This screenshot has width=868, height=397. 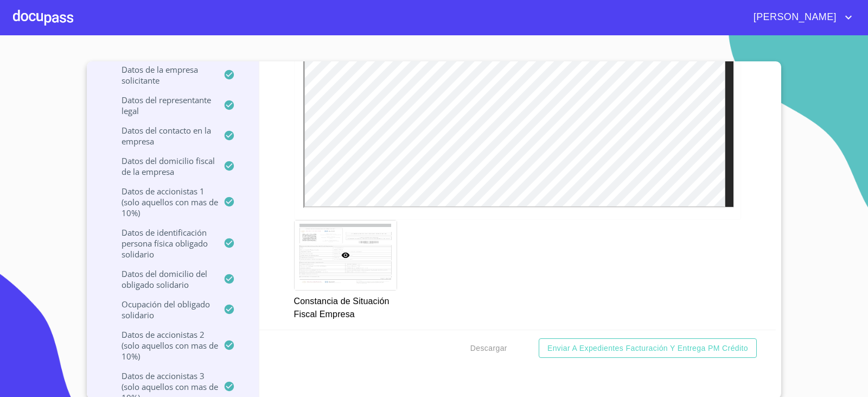 What do you see at coordinates (162, 166) in the screenshot?
I see `p: Datos del domicilio fiscal de la empresa` at bounding box center [162, 166].